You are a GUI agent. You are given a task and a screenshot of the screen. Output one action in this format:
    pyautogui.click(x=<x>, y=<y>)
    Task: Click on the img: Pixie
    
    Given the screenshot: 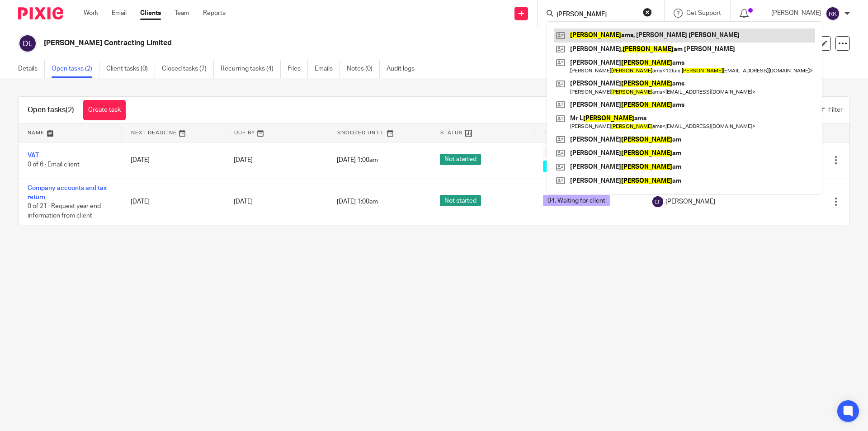 What is the action you would take?
    pyautogui.click(x=41, y=13)
    